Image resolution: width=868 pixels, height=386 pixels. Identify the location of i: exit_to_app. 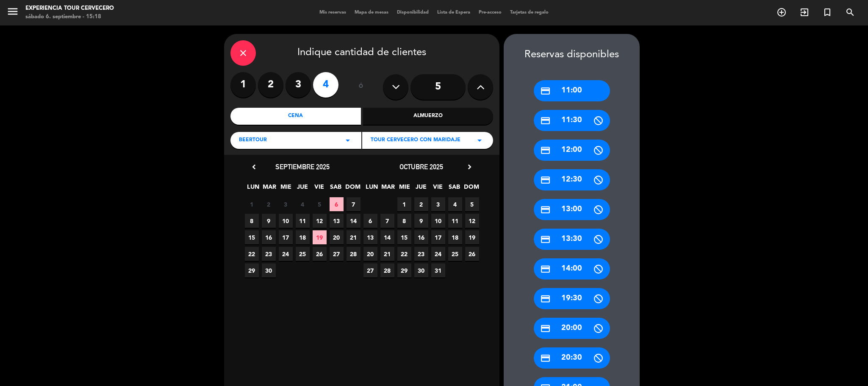
(804, 12).